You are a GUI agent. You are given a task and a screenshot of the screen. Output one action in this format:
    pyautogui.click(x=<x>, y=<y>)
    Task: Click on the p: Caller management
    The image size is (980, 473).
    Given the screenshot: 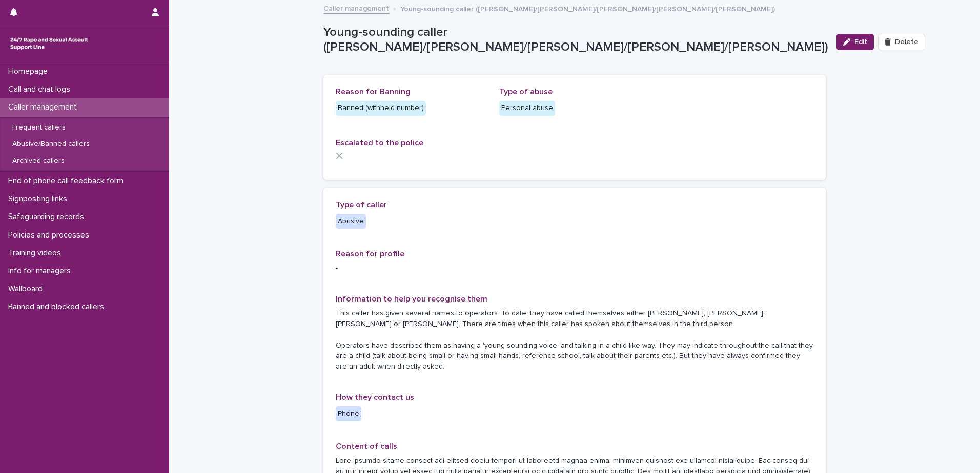 What is the action you would take?
    pyautogui.click(x=45, y=107)
    